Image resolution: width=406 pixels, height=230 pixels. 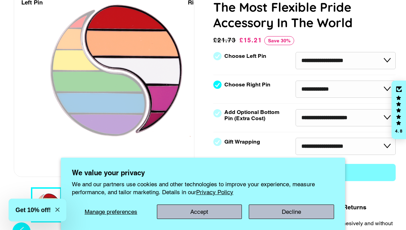 I want to click on span: Manage preferences, so click(x=111, y=212).